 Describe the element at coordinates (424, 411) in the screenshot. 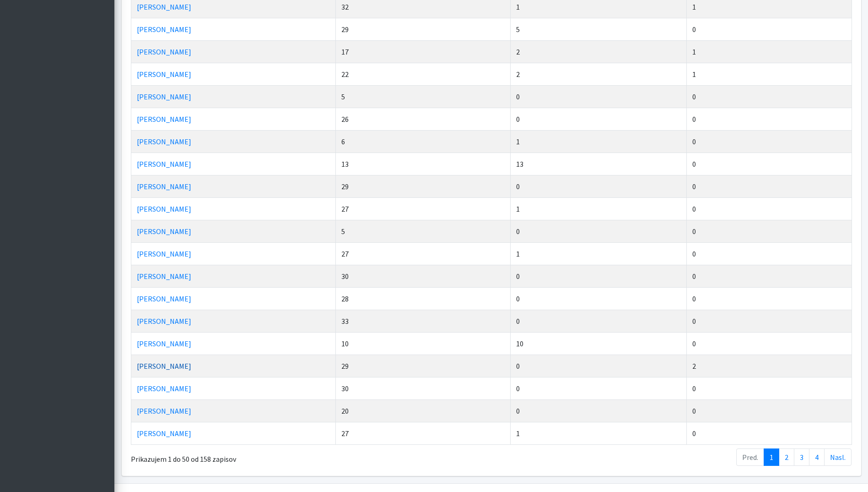

I see `td: 20` at that location.